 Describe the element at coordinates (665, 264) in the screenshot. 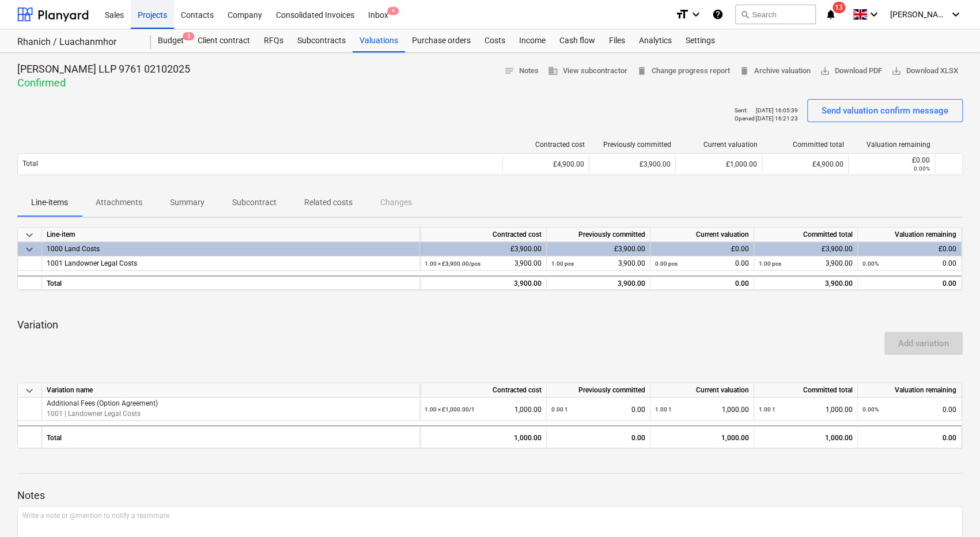

I see `small: 0.00 pcs` at that location.